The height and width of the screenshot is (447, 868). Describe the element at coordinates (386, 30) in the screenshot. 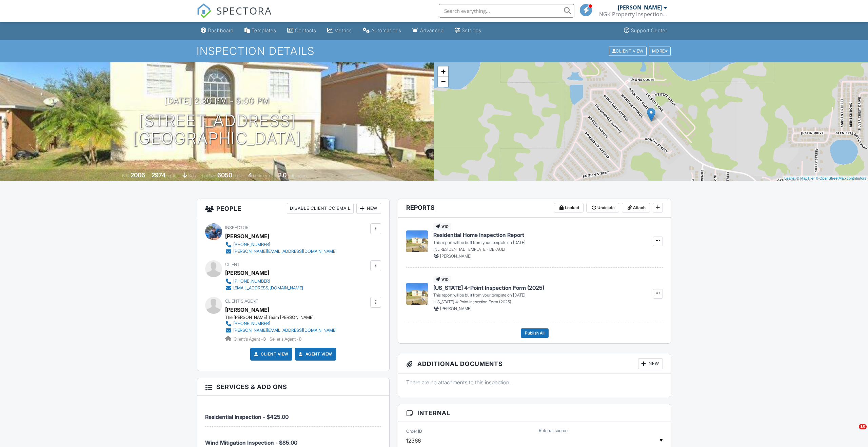

I see `div: Automations` at that location.